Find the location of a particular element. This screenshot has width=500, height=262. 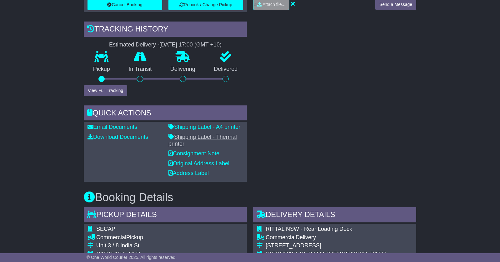

div: Tracking history is located at coordinates (165, 30).